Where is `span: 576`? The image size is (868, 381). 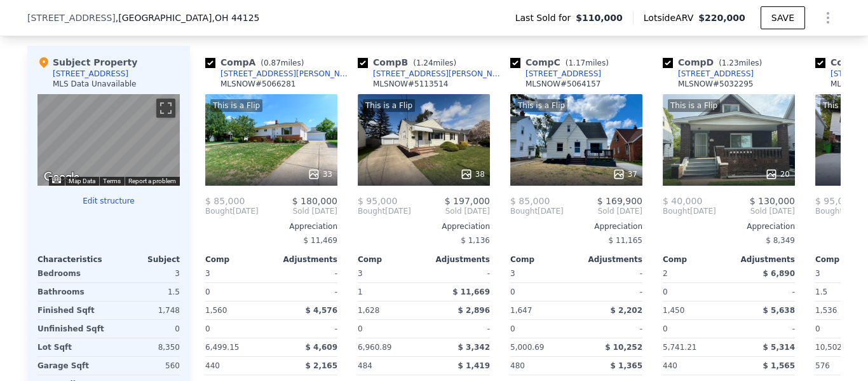 span: 576 is located at coordinates (822, 366).